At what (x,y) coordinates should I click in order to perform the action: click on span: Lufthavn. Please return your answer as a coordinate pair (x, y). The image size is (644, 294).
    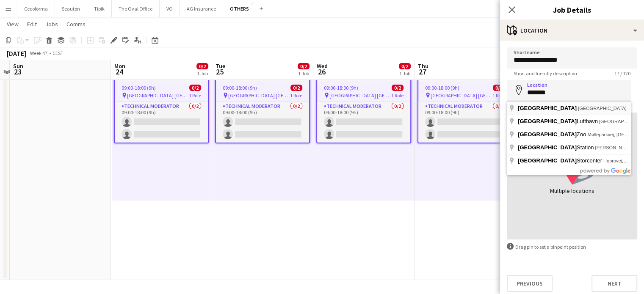
    Looking at the image, I should click on (559, 121).